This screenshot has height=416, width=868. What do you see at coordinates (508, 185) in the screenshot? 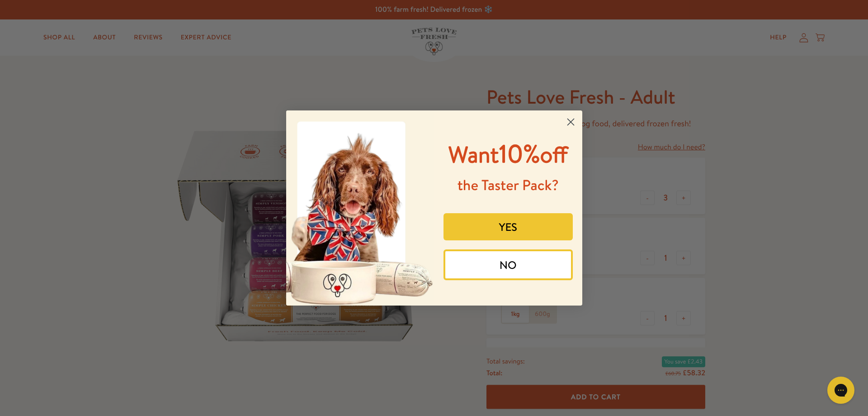
I see `span: the Taster Pack?` at bounding box center [508, 185].